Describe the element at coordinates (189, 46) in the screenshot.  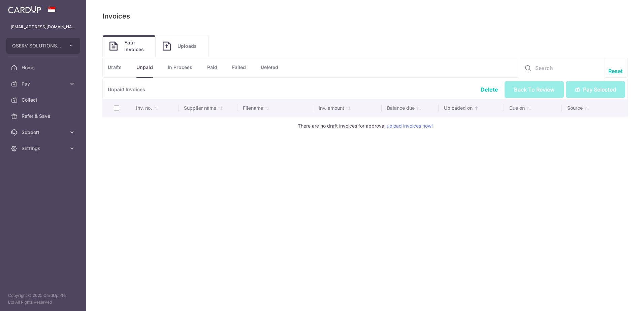
I see `span: Uploads` at that location.